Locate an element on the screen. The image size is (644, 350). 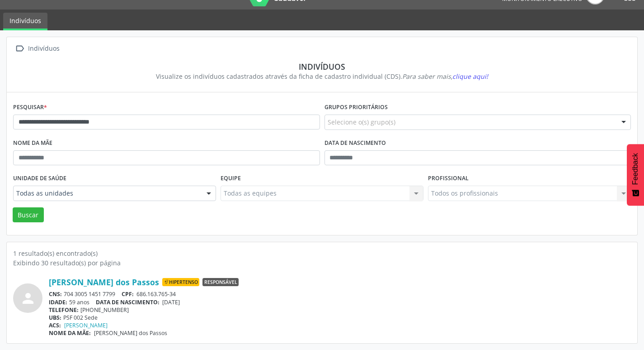
label: Nome da mãe is located at coordinates (32, 143).